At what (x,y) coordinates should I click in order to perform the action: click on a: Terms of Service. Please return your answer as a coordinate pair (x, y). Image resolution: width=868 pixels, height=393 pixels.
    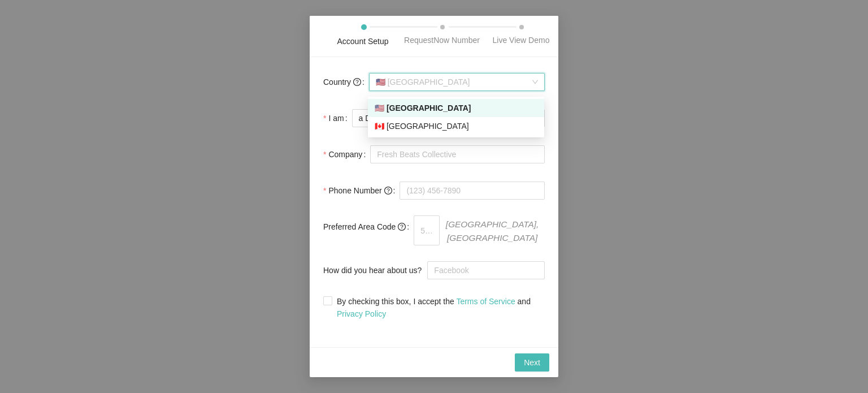
    Looking at the image, I should click on (485, 301).